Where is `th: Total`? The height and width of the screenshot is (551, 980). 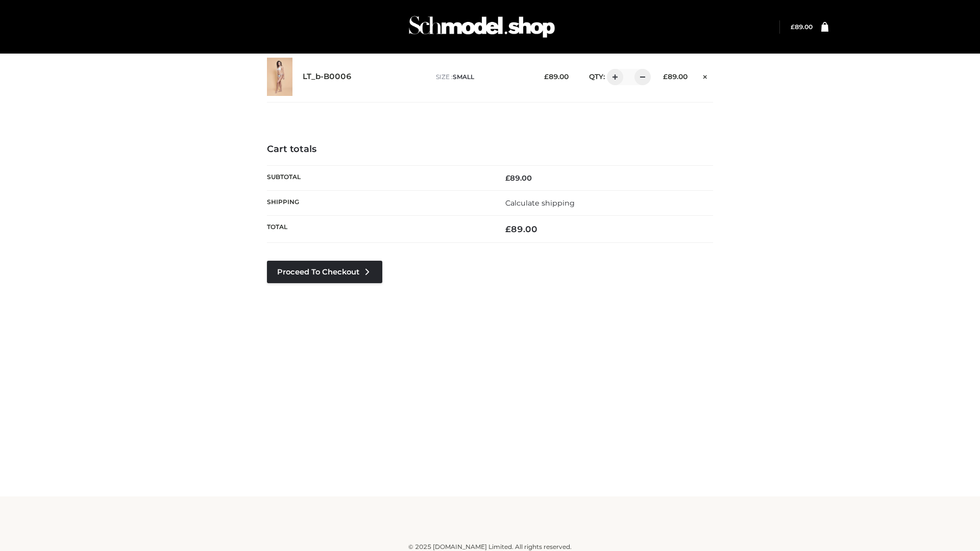
th: Total is located at coordinates (378, 230).